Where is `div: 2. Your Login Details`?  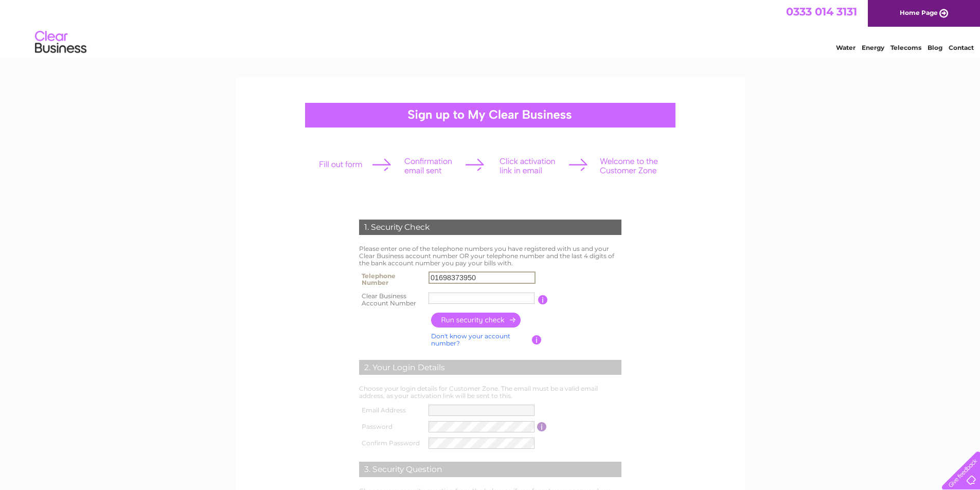
div: 2. Your Login Details is located at coordinates (490, 367).